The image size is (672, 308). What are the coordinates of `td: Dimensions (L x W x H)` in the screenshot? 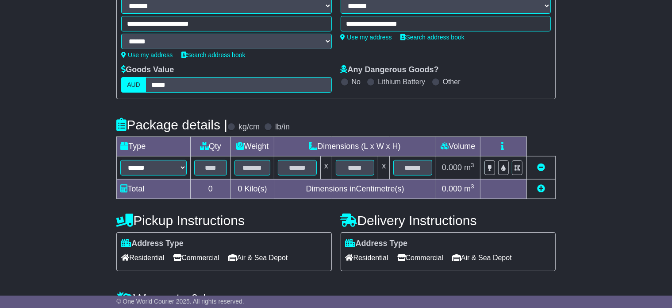 It's located at (355, 146).